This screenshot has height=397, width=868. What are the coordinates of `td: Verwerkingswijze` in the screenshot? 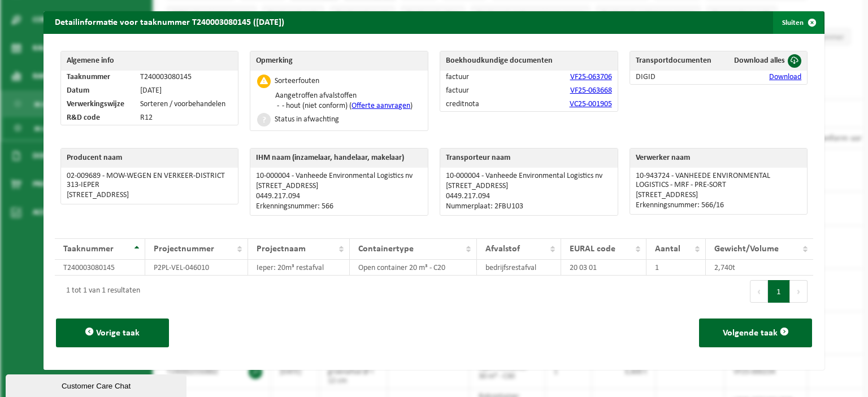 It's located at (98, 104).